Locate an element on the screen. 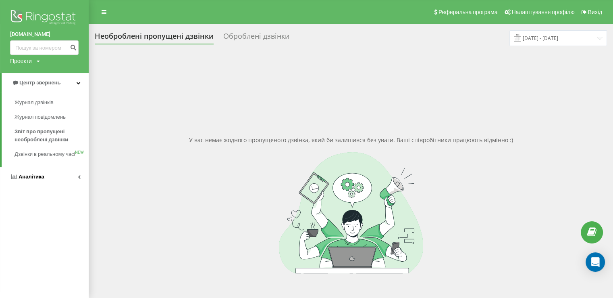 Image resolution: width=613 pixels, height=298 pixels. input: Пошук за номером is located at coordinates (44, 48).